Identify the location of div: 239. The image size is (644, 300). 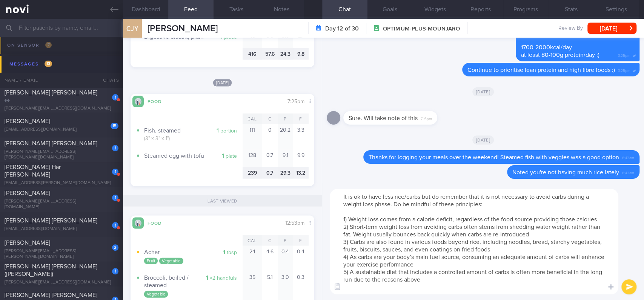
(252, 173).